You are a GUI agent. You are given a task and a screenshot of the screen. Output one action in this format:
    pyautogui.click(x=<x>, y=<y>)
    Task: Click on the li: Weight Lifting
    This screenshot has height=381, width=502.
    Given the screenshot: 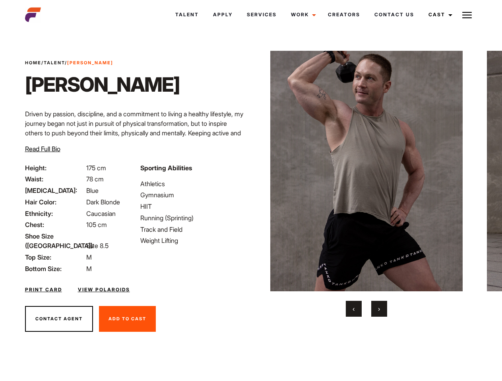 What is the action you would take?
    pyautogui.click(x=193, y=241)
    